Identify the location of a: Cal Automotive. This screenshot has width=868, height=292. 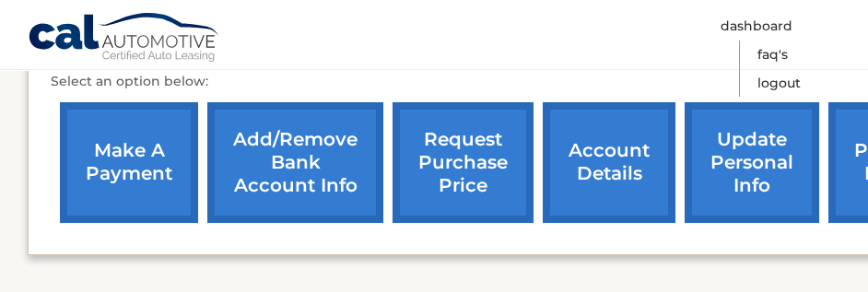
(124, 39).